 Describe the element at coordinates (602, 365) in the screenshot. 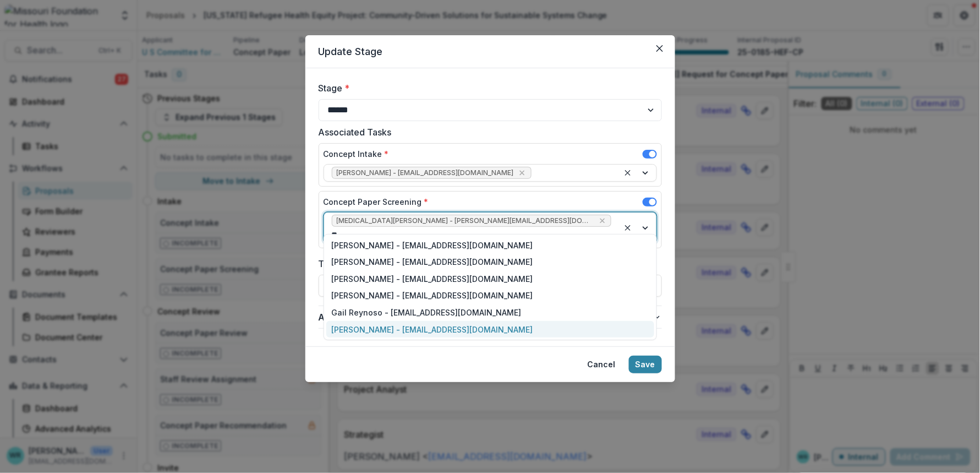

I see `button: Cancel` at that location.